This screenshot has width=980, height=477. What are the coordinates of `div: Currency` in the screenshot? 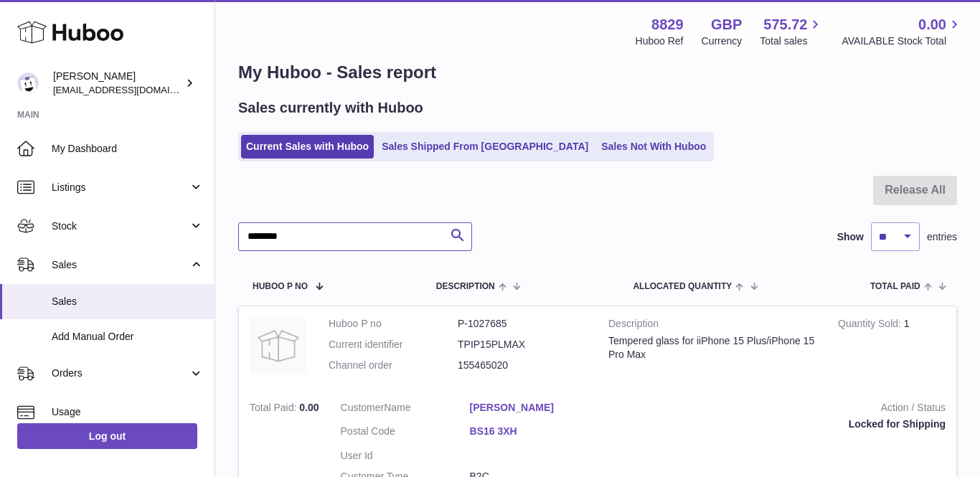 It's located at (722, 41).